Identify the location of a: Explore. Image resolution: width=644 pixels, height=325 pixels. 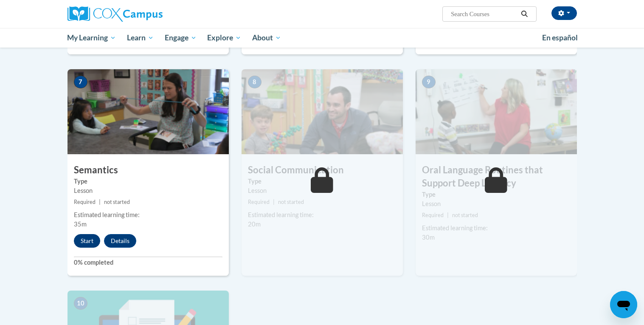
(224, 38).